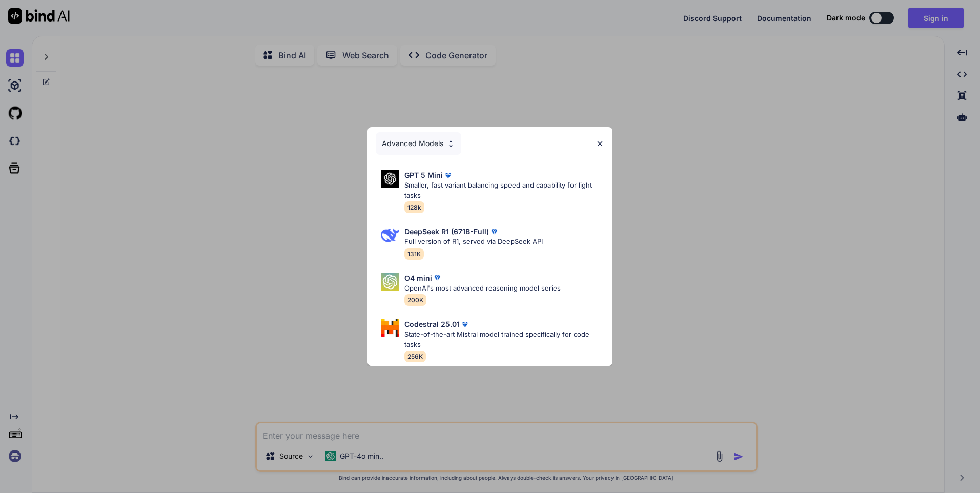  What do you see at coordinates (414, 254) in the screenshot?
I see `span: 131K` at bounding box center [414, 254].